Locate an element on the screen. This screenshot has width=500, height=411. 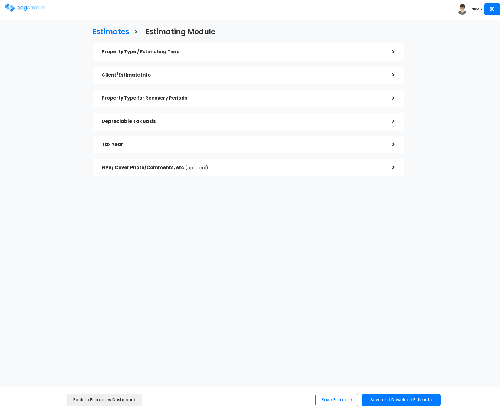
img: avatar.png is located at coordinates (462, 9).